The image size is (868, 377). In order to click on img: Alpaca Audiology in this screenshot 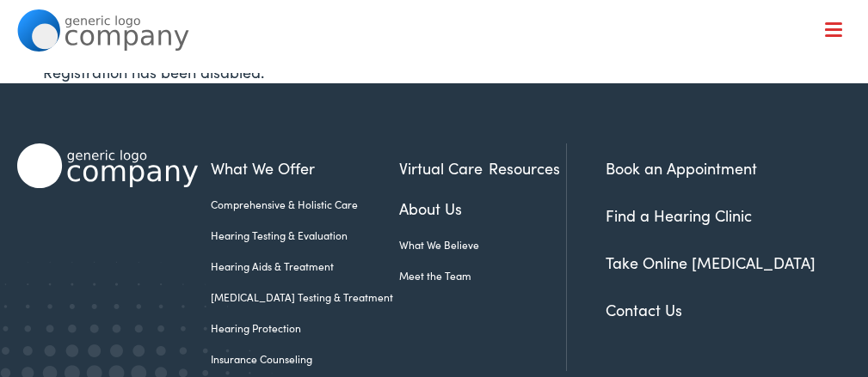, I will do `click(108, 166)`.